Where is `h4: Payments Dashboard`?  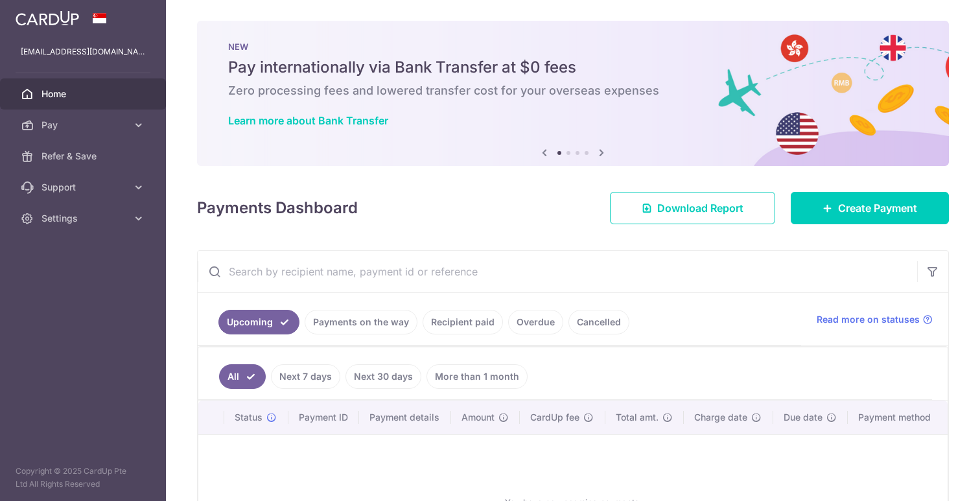 h4: Payments Dashboard is located at coordinates (278, 208).